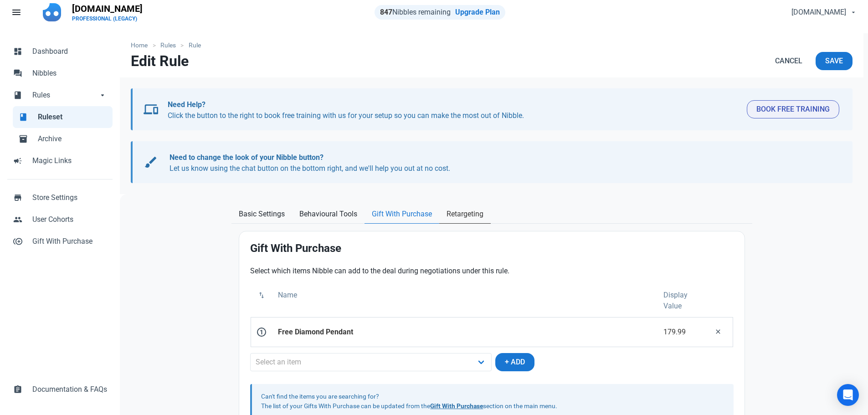 This screenshot has height=415, width=868. I want to click on p: Select which items Nibble can add to the deal during negotiations under this rule., so click(492, 271).